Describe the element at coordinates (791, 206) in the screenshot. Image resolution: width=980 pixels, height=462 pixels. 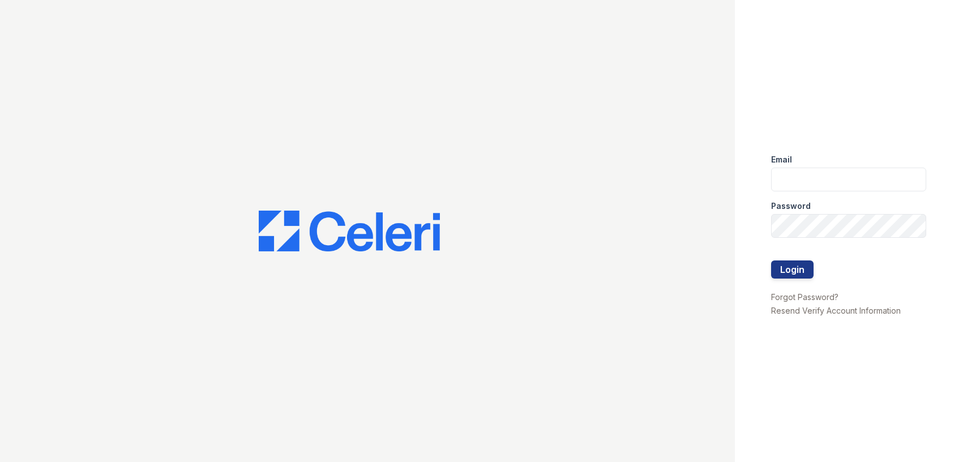
I see `label: Password` at that location.